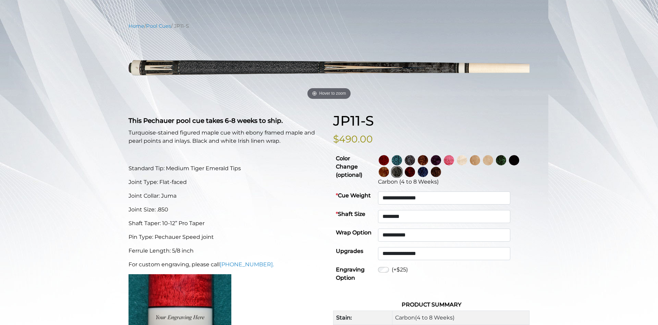 This screenshot has height=325, width=658. Describe the element at coordinates (423, 160) in the screenshot. I see `img: Rose` at that location.